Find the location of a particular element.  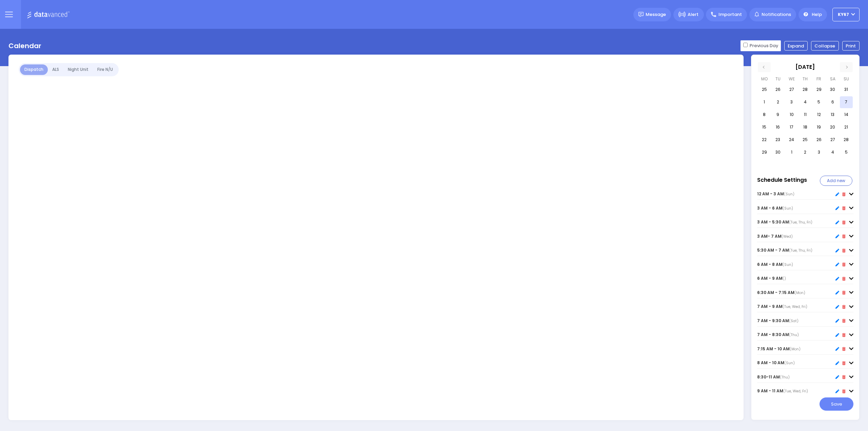

td: 20 is located at coordinates (832, 127).